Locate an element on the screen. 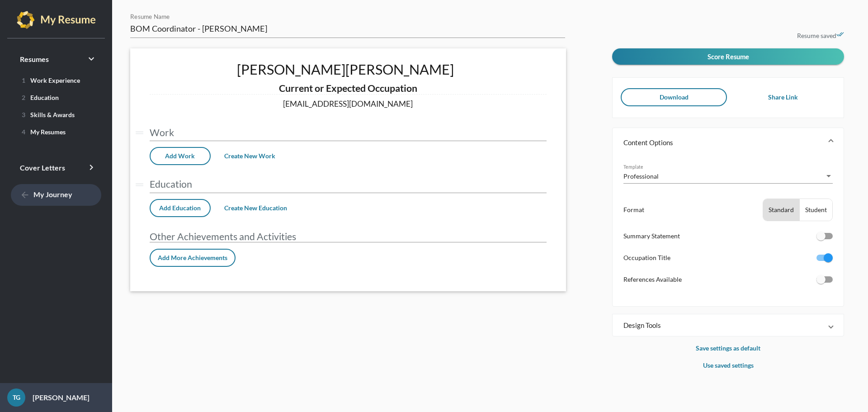 The image size is (868, 412). span: My Resumes is located at coordinates (42, 132).